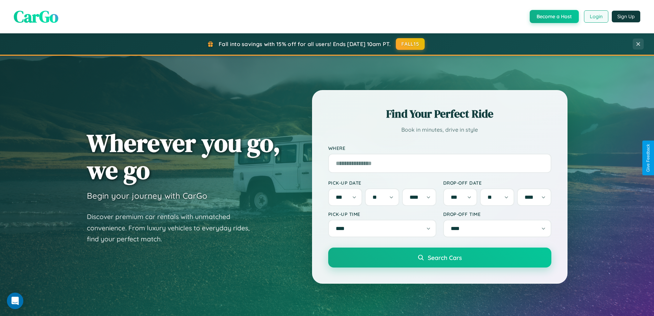 The image size is (654, 316). What do you see at coordinates (382, 214) in the screenshot?
I see `label: Pick-up Time` at bounding box center [382, 214].